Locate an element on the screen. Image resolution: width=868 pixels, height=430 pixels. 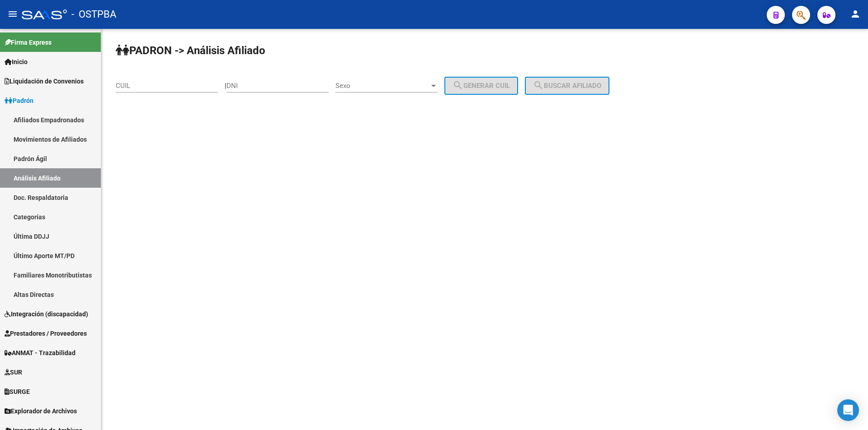
span: ANMAT - Trazabilidad is located at coordinates (39, 353).